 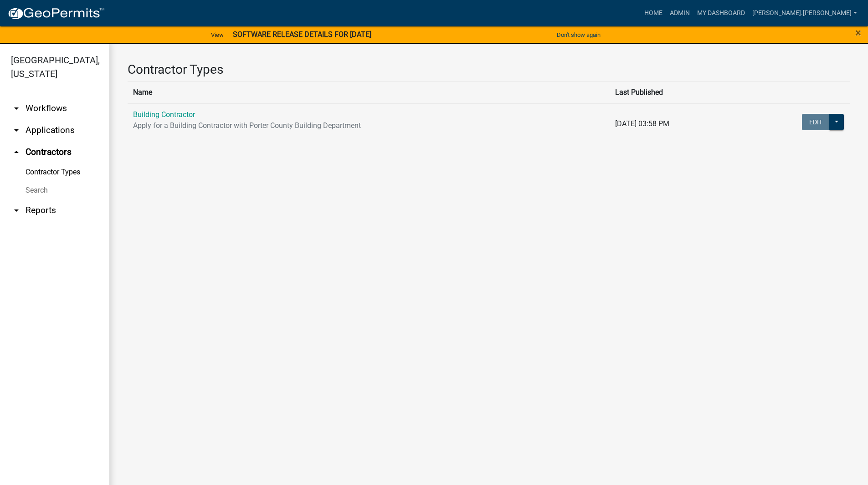 I want to click on h3: Contractor Types, so click(x=489, y=70).